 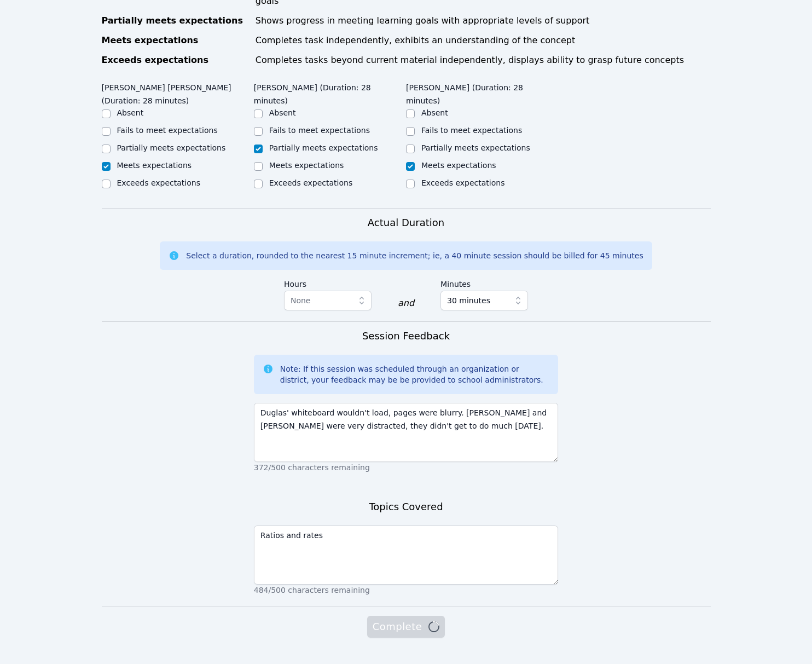 I want to click on div: and, so click(x=406, y=303).